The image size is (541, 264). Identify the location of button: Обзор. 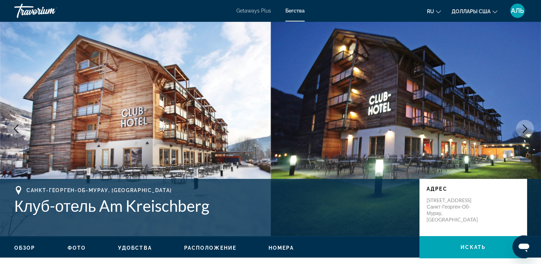
(25, 248).